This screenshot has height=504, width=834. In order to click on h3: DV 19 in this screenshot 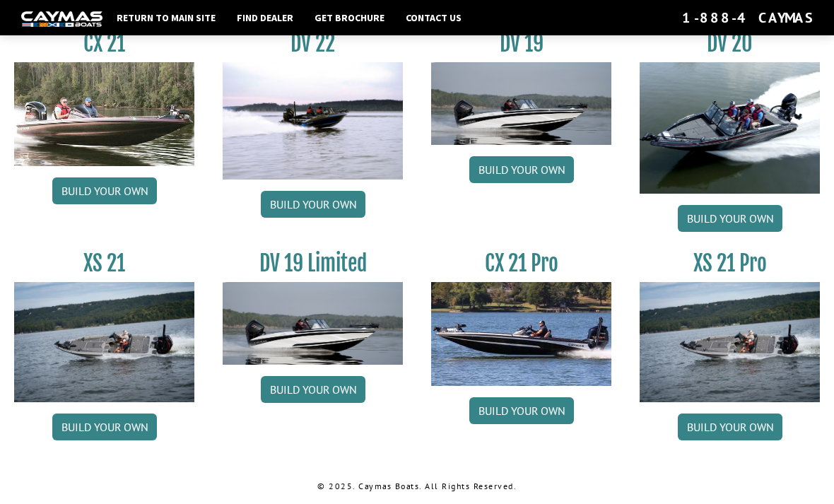, I will do `click(521, 43)`.